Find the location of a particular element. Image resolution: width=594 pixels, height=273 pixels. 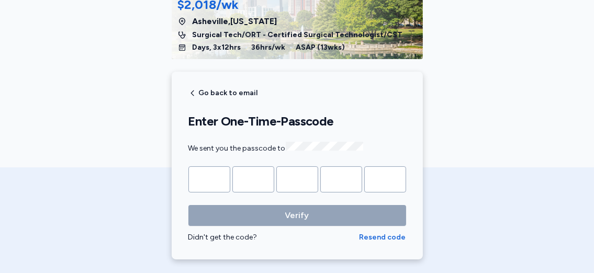

span: Days, 3x12hrs is located at coordinates (217, 48).